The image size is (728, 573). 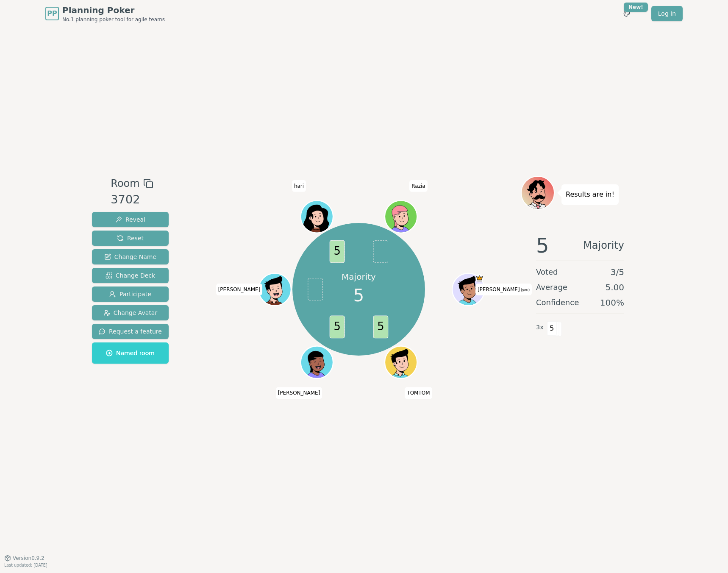 I want to click on span: 3 x, so click(x=540, y=328).